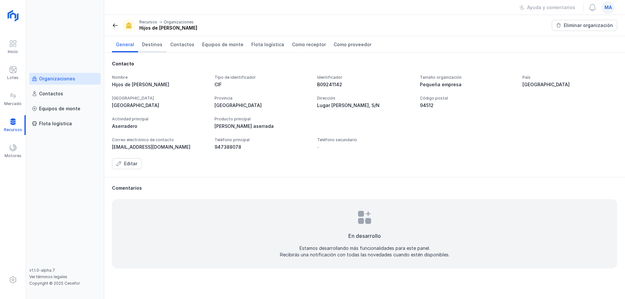 The height and width of the screenshot is (299, 625). What do you see at coordinates (152, 44) in the screenshot?
I see `a: Destinos` at bounding box center [152, 44].